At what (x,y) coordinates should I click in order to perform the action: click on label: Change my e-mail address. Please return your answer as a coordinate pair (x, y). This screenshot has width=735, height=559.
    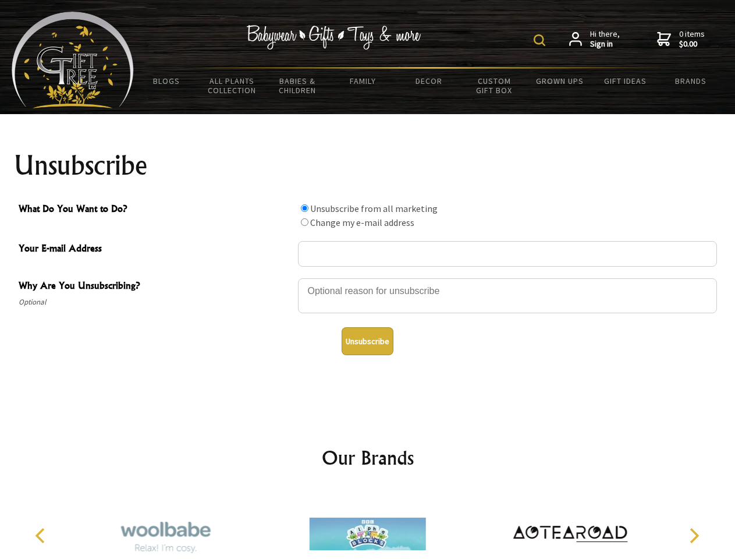
    Looking at the image, I should click on (362, 222).